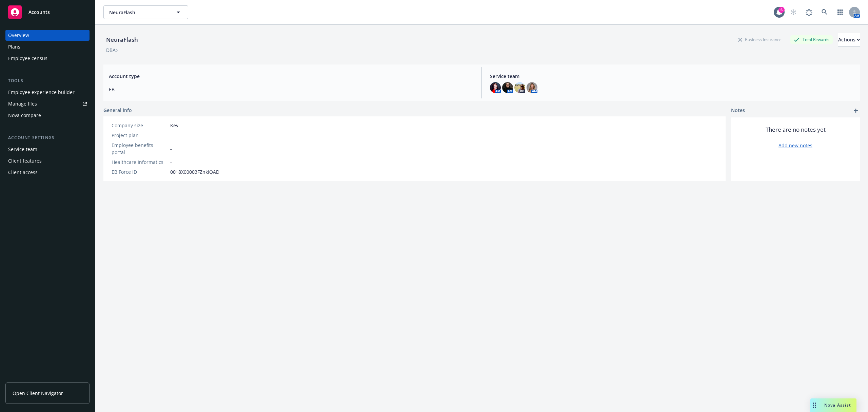 This screenshot has width=868, height=412. Describe the element at coordinates (840, 12) in the screenshot. I see `a: Switch app` at that location.